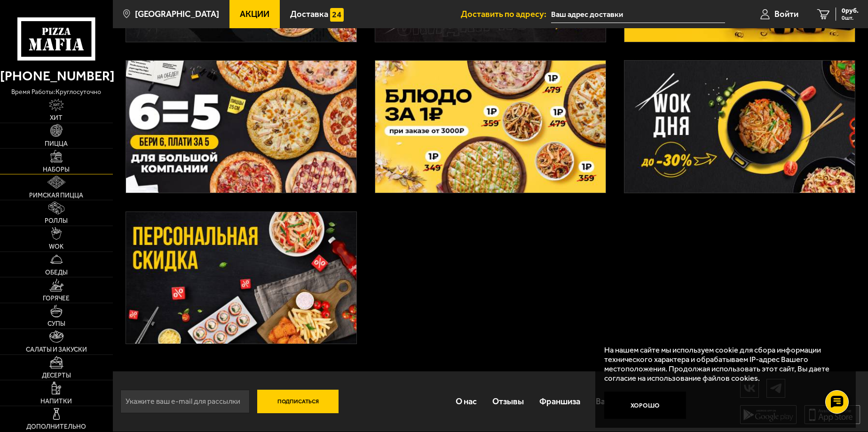  What do you see at coordinates (56, 144) in the screenshot?
I see `span: Пицца` at bounding box center [56, 144].